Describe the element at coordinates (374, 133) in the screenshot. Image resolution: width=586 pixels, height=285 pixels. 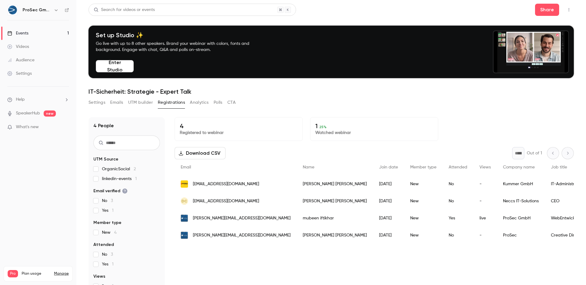
I see `p: Watched webinar` at that location.